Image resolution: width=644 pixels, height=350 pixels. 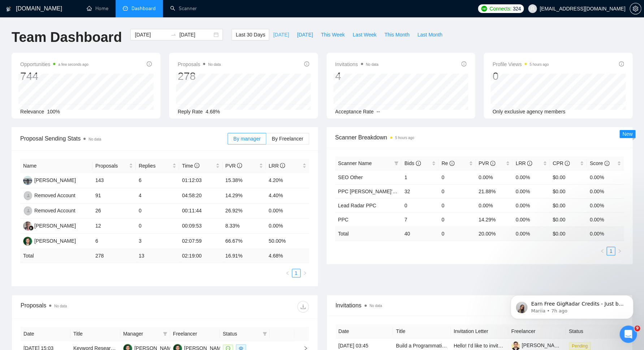 I want to click on span: This Month, so click(x=397, y=35).